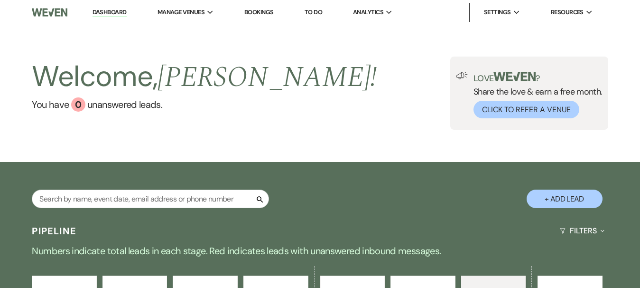  I want to click on a: To Do, so click(313, 12).